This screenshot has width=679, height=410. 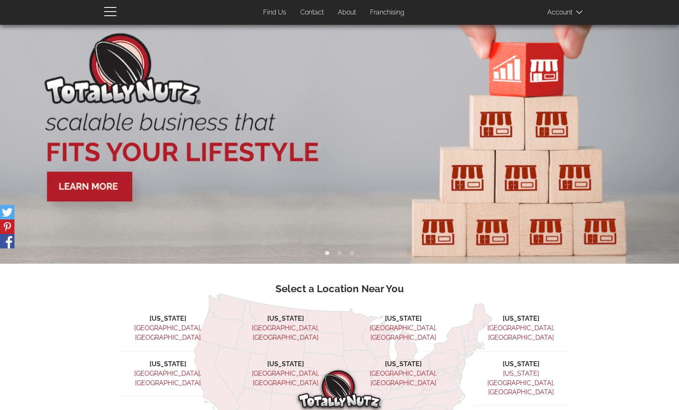 What do you see at coordinates (387, 12) in the screenshot?
I see `a: Franchising` at bounding box center [387, 12].